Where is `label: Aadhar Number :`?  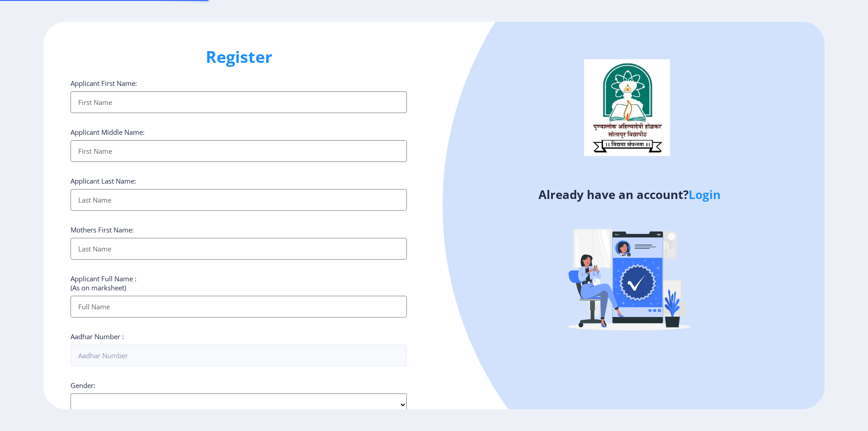 label: Aadhar Number : is located at coordinates (97, 336).